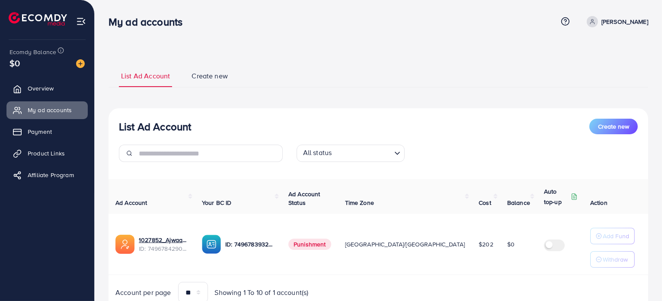  Describe the element at coordinates (47, 153) in the screenshot. I see `a: Product Links` at that location.